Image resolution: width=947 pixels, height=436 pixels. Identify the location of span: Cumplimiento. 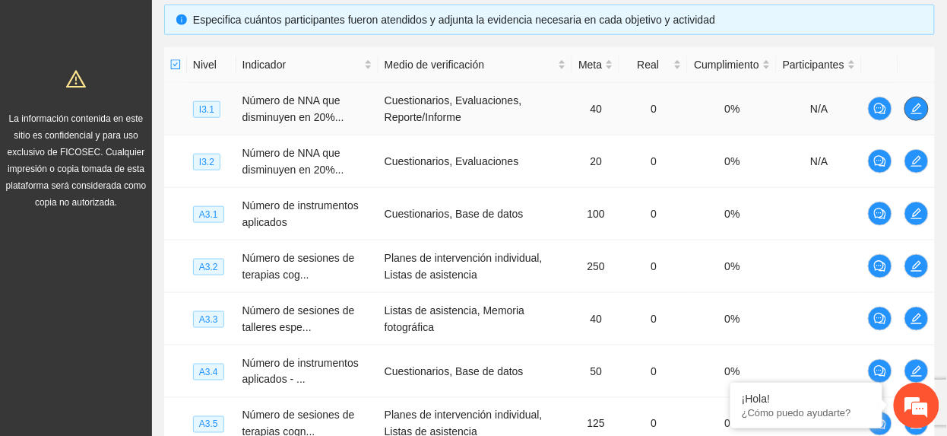
(727, 65).